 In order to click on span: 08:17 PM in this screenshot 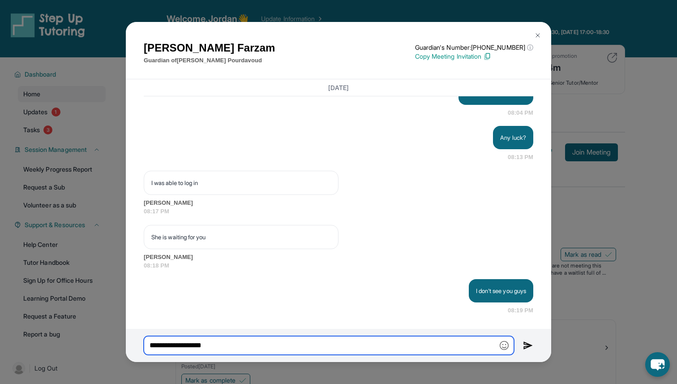, I will do `click(339, 211)`.